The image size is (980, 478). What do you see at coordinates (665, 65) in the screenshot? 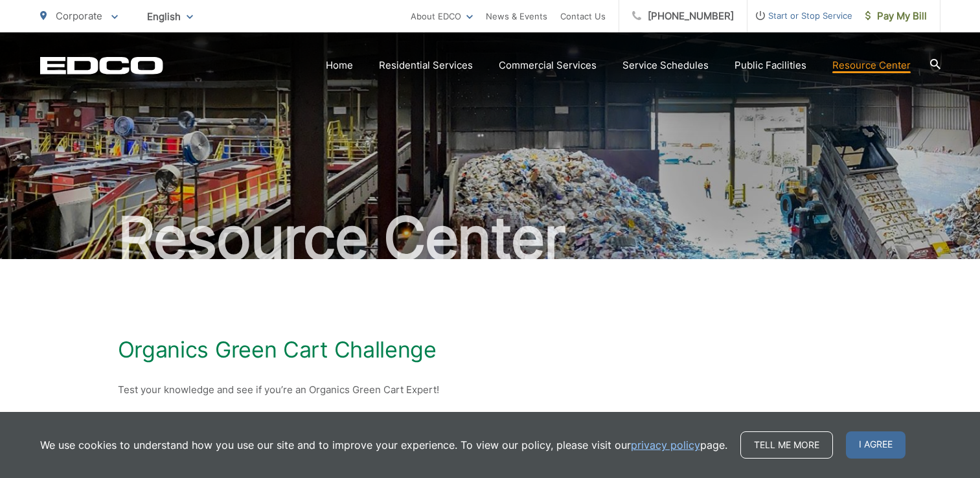
I see `a: Service Schedules` at bounding box center [665, 65].